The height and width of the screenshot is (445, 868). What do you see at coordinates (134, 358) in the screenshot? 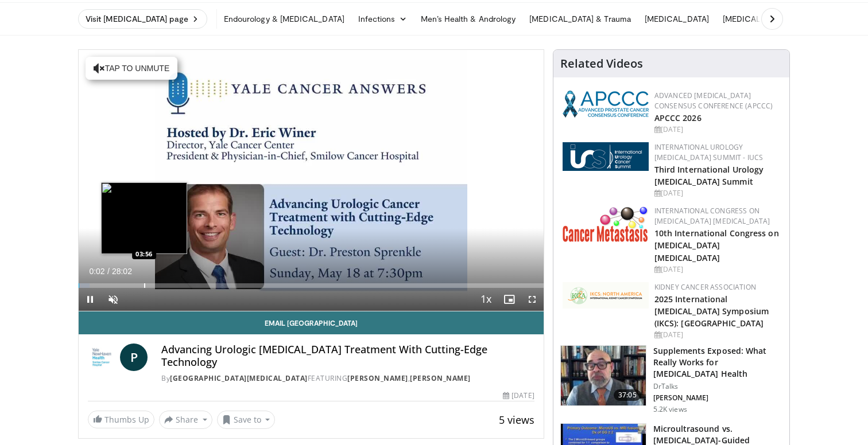
I see `span: P` at bounding box center [134, 358].